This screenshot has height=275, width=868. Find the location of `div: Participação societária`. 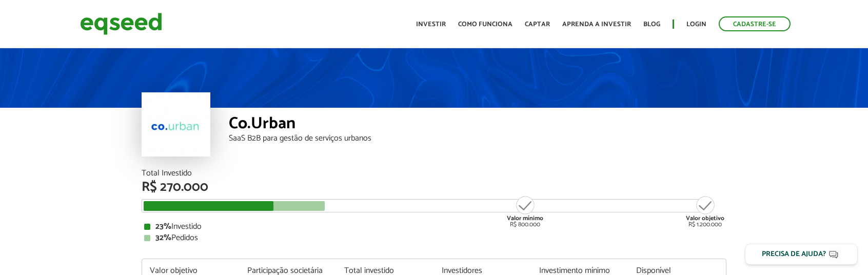

div: Participação societária is located at coordinates (288, 271).